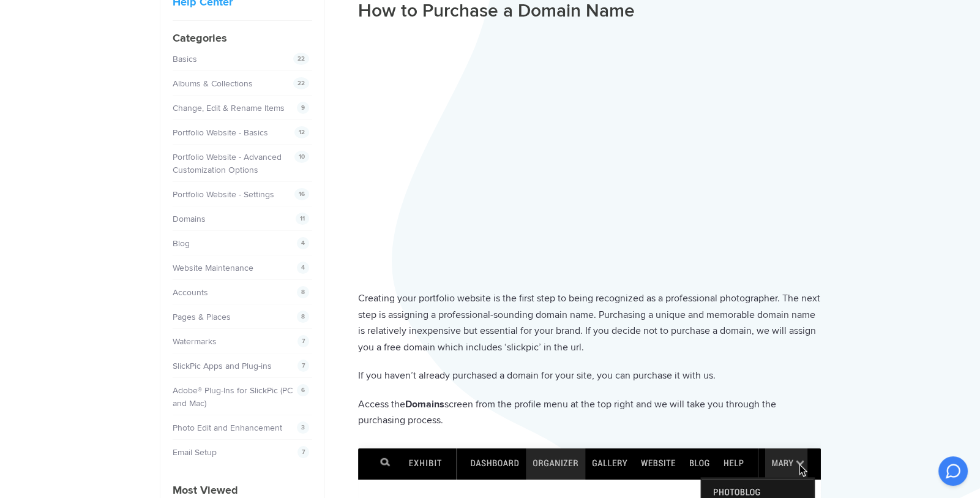 The image size is (980, 498). Describe the element at coordinates (537, 375) in the screenshot. I see `span: If you haven’t already purchased a domain for your site, you can purchase it with us.` at that location.